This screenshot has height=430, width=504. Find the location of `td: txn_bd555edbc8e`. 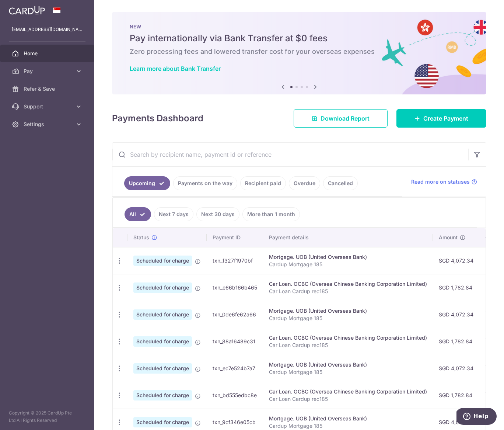

td: txn_bd555edbc8e is located at coordinates (235, 395).